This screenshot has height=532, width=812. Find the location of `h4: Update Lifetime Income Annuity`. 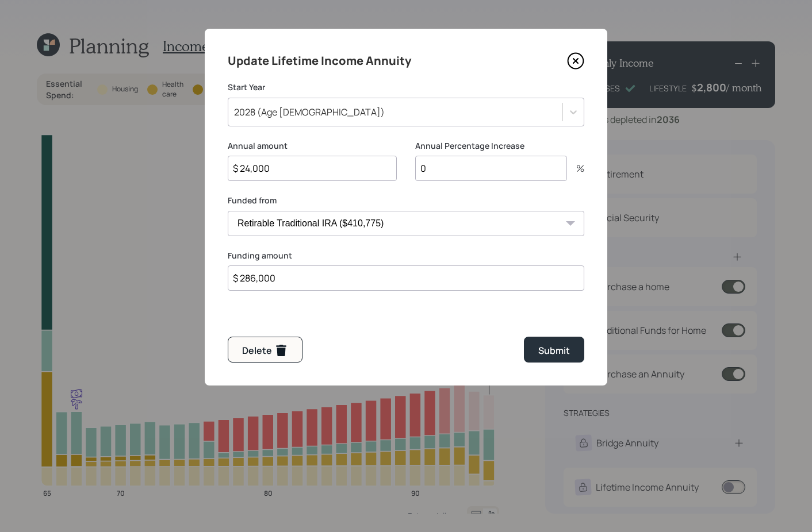

h4: Update Lifetime Income Annuity is located at coordinates (319, 61).